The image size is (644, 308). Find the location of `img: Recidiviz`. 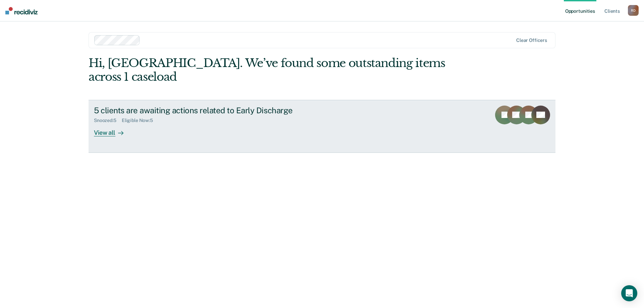

img: Recidiviz is located at coordinates (21, 11).